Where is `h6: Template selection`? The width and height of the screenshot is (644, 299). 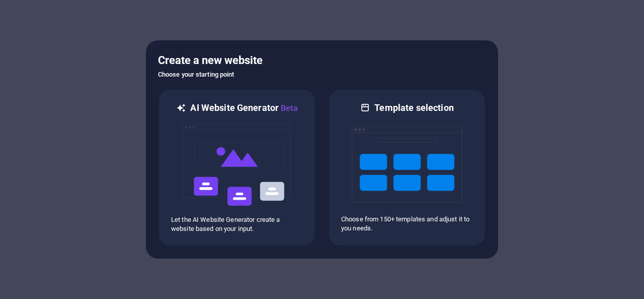
h6: Template selection is located at coordinates (413, 108).